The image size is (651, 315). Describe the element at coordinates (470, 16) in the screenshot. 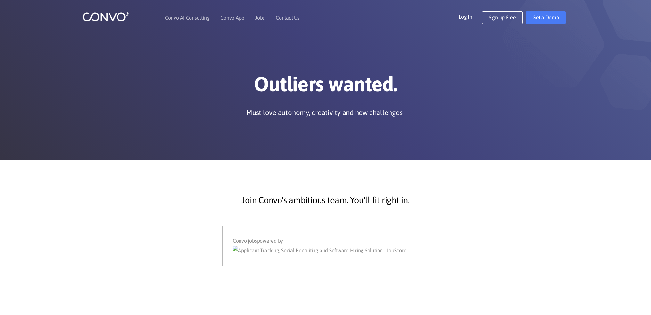

I see `a: Log In` at that location.